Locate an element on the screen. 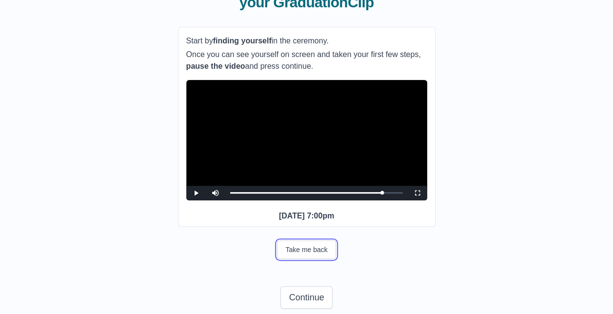 The height and width of the screenshot is (314, 613). p: Start by in the ceremony. is located at coordinates (307, 41).